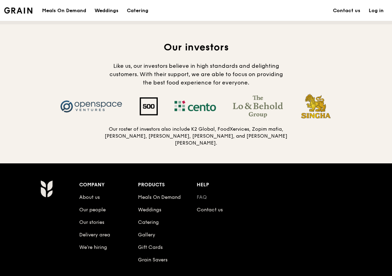 The height and width of the screenshot is (276, 392). What do you see at coordinates (149, 106) in the screenshot?
I see `img: 500 Startups` at bounding box center [149, 106].